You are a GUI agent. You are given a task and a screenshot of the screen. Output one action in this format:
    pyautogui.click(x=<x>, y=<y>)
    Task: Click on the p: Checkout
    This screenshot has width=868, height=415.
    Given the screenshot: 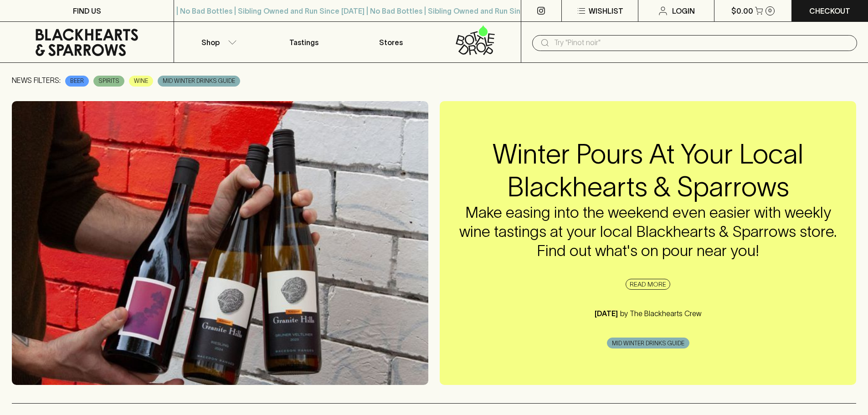 What is the action you would take?
    pyautogui.click(x=830, y=11)
    